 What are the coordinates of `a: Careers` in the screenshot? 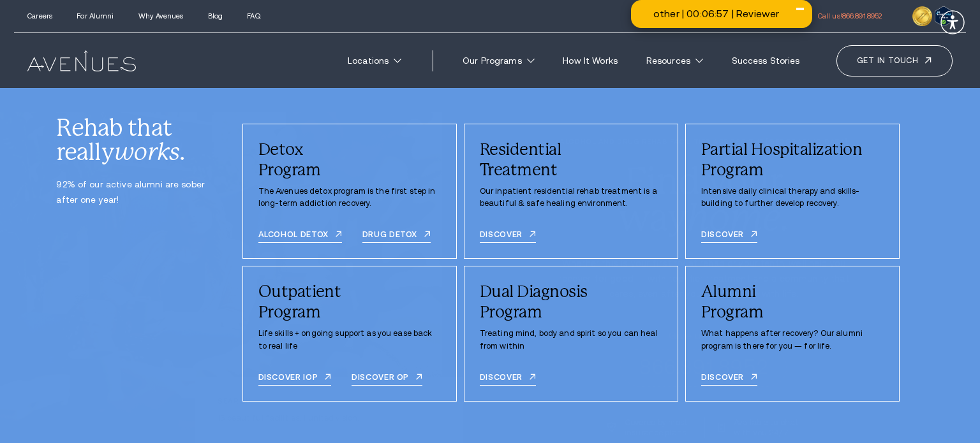 It's located at (39, 16).